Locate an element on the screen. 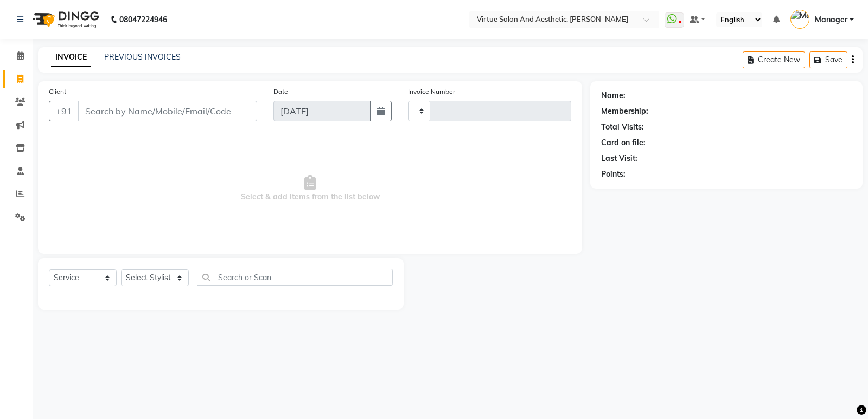  label: Date is located at coordinates (281, 91).